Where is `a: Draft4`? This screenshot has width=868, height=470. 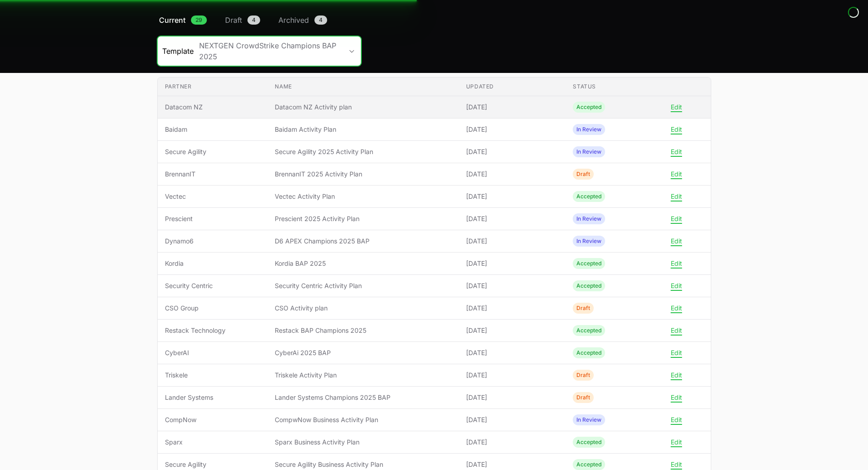 a: Draft4 is located at coordinates (243, 20).